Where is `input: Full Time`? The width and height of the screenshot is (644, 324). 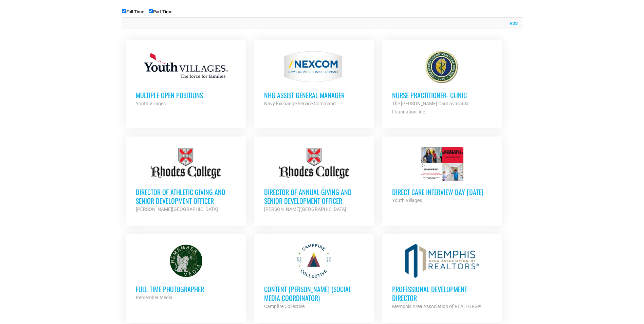 input: Full Time is located at coordinates (124, 11).